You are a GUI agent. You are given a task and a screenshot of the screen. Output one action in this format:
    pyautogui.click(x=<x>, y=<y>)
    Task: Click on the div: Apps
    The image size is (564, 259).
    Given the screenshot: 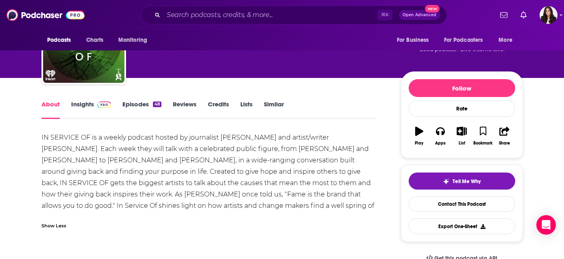 What is the action you would take?
    pyautogui.click(x=440, y=144)
    